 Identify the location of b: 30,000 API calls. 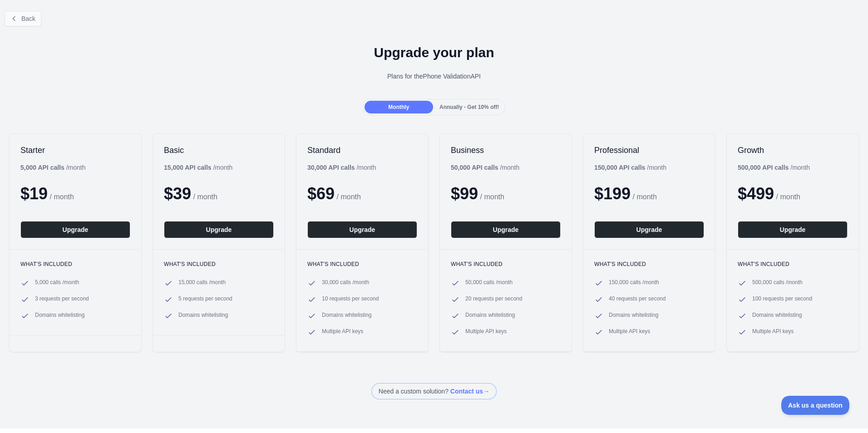
(331, 167).